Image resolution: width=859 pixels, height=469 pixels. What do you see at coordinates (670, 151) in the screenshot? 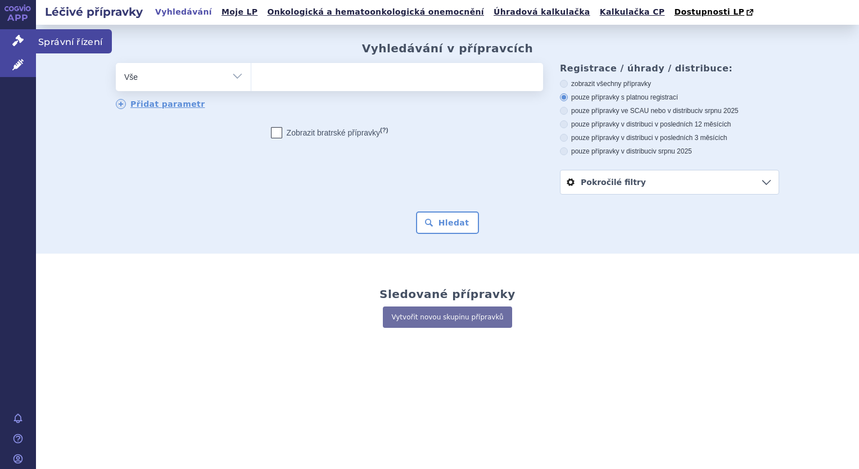
I see `label: pouze přípravky v distribuci` at bounding box center [670, 151].